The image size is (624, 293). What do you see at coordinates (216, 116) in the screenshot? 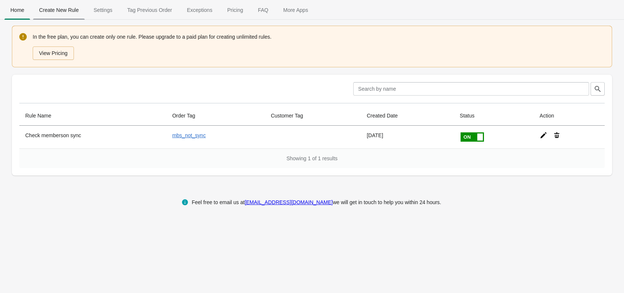
I see `th: Order Tag` at bounding box center [216, 116].